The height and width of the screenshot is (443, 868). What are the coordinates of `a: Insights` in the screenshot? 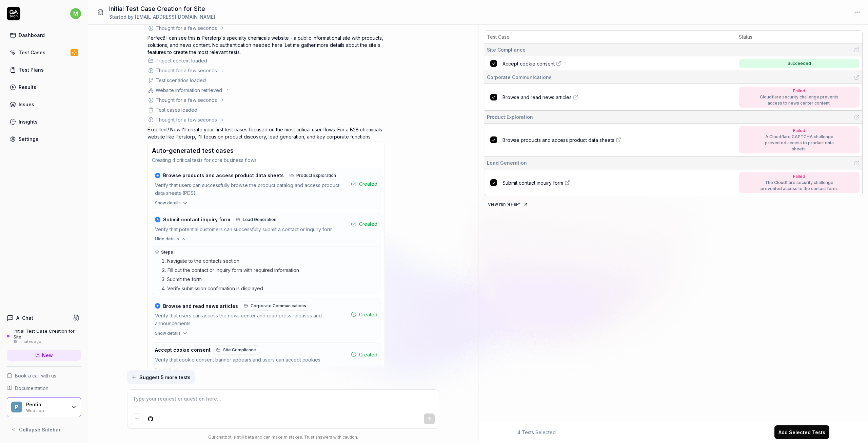 It's located at (44, 122).